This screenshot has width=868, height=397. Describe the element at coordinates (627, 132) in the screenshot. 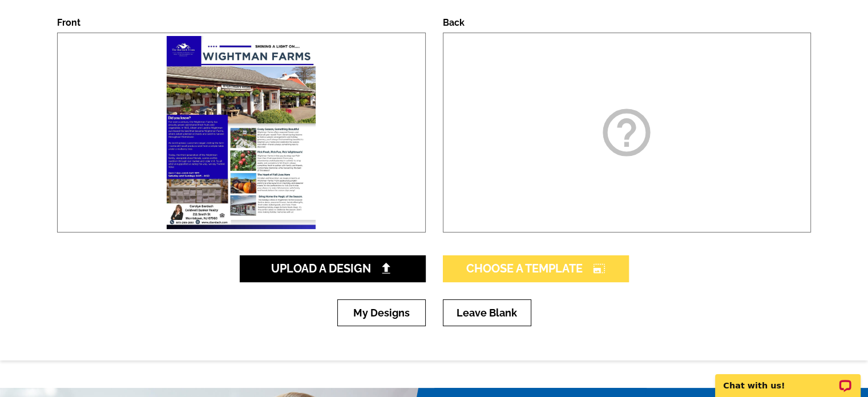

I see `i: help_outline` at that location.